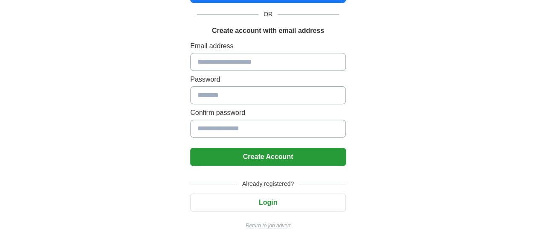 The width and height of the screenshot is (536, 241). What do you see at coordinates (268, 31) in the screenshot?
I see `h1: Create account with email address` at bounding box center [268, 31].